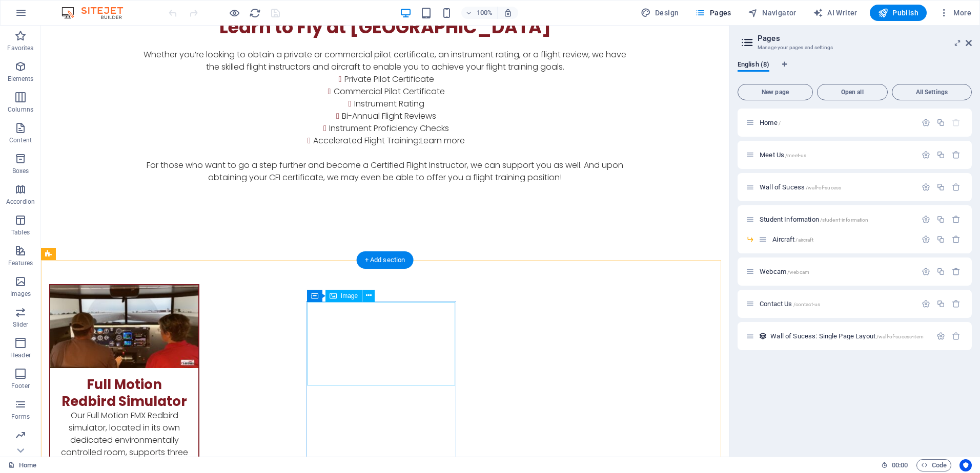 This screenshot has height=473, width=980. What do you see at coordinates (836, 155) in the screenshot?
I see `div: Meet Us/meet-us` at bounding box center [836, 155].